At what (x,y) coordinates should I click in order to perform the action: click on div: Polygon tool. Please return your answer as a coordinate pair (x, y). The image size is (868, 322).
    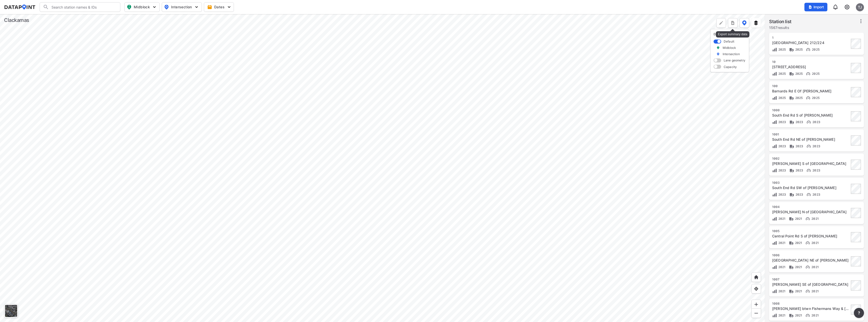
    Looking at the image, I should click on (721, 23).